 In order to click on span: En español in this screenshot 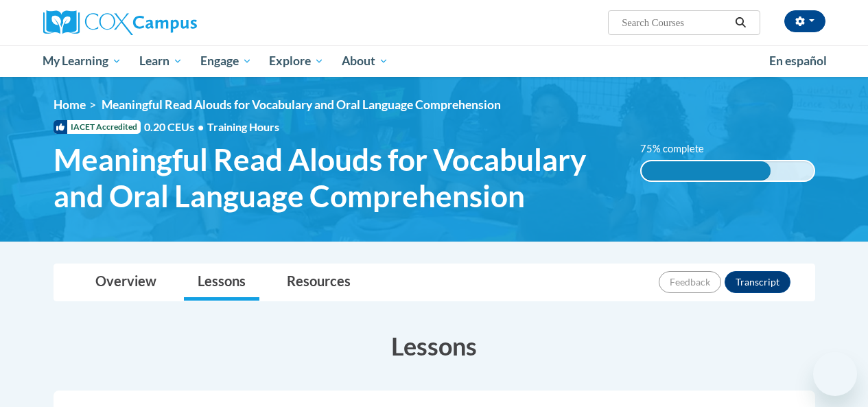, I will do `click(798, 60)`.